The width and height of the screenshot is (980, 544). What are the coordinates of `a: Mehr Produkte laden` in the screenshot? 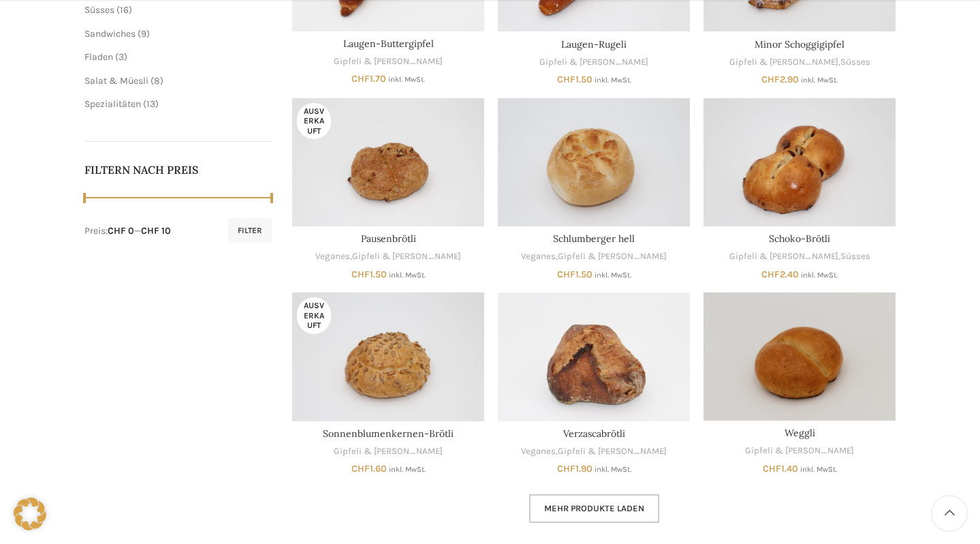 It's located at (594, 508).